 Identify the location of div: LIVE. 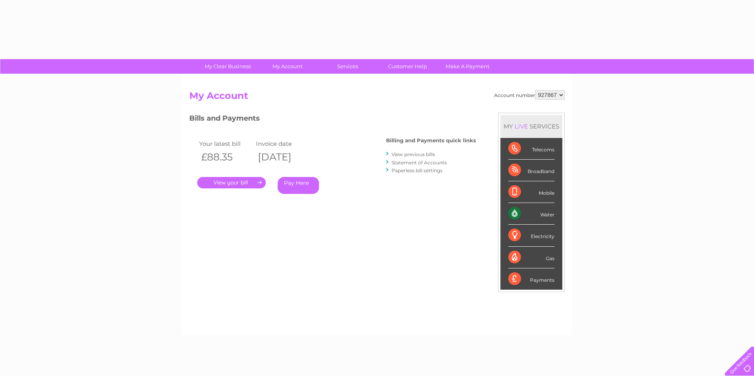
(522, 126).